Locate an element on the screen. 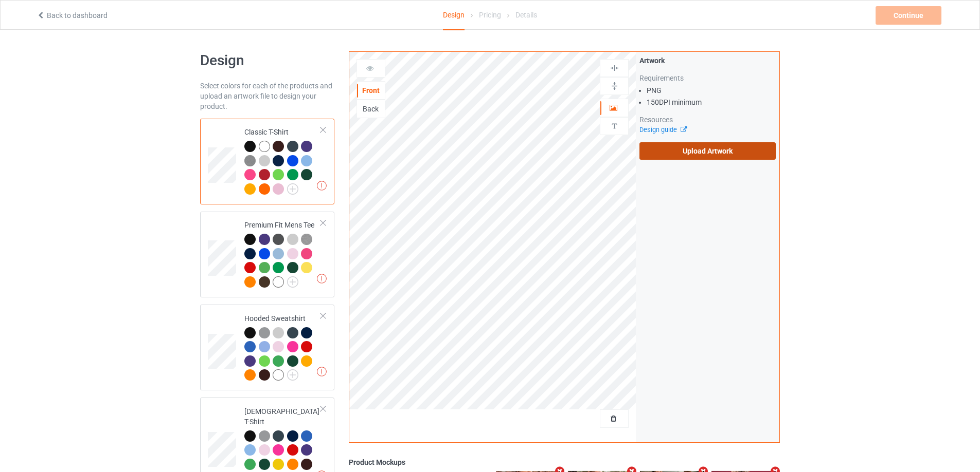  a: Design guide is located at coordinates (662, 129).